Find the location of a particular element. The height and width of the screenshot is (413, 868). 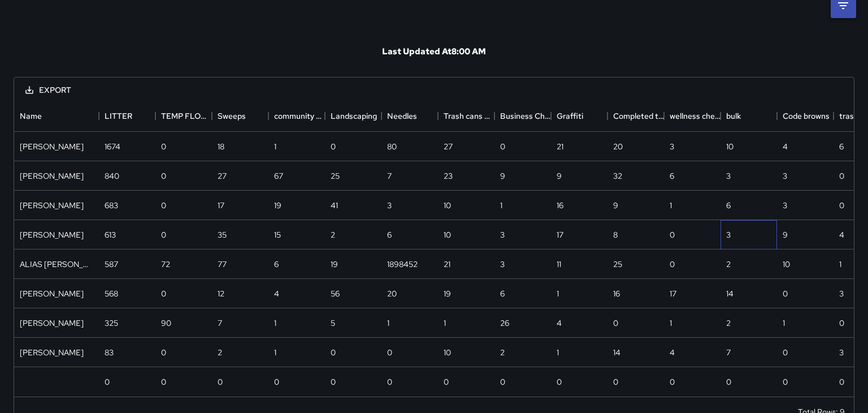

div: 32 is located at coordinates (618, 176).